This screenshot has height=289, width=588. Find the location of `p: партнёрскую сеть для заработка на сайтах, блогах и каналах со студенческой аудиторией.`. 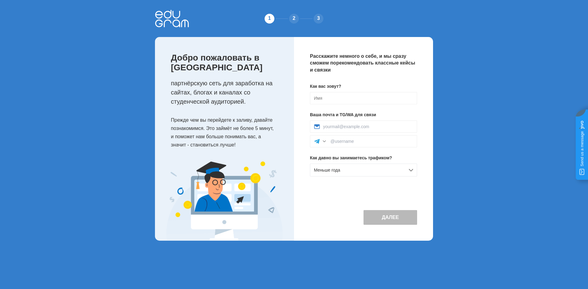

p: партнёрскую сеть для заработка на сайтах, блогах и каналах со студенческой аудиторией. is located at coordinates (226, 92).